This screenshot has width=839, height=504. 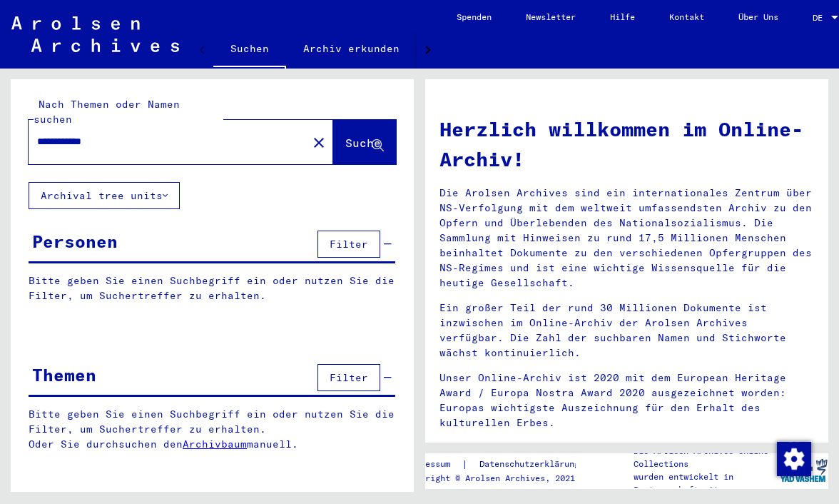 I want to click on a: Archivbaum, so click(x=215, y=444).